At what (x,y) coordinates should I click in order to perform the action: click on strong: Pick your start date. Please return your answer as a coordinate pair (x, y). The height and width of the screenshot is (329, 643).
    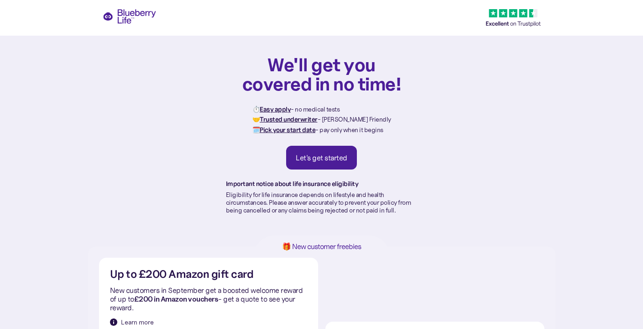
    Looking at the image, I should click on (288, 130).